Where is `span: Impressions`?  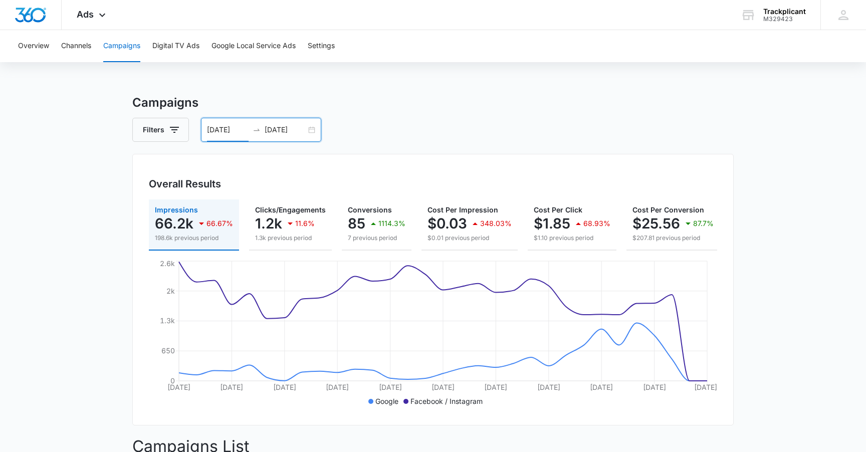
span: Impressions is located at coordinates (176, 209).